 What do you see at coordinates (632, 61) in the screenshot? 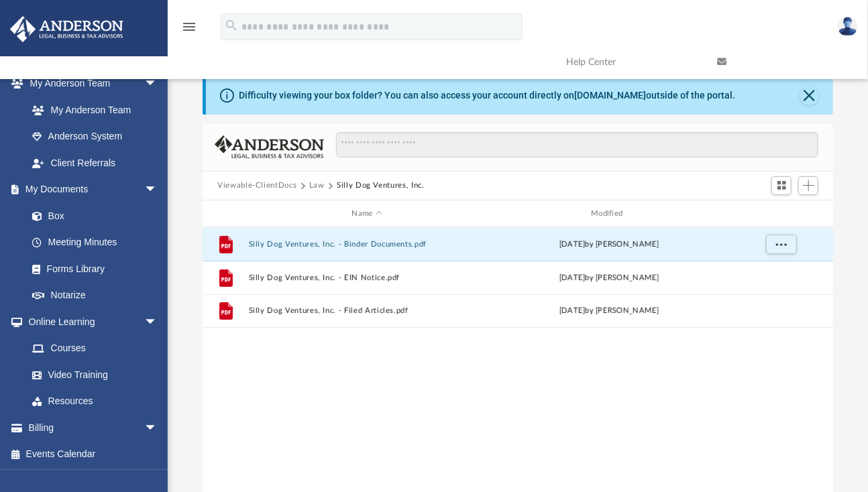
I see `a: Help Center` at bounding box center [632, 61].